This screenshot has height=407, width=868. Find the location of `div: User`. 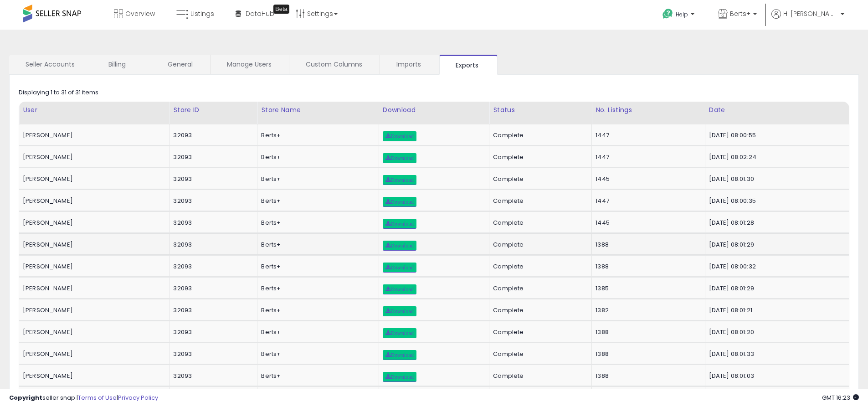

div: User is located at coordinates (94, 110).